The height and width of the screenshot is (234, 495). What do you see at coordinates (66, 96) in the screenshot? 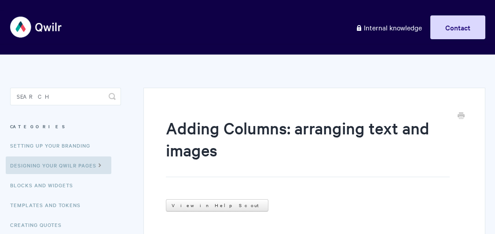
I see `input: Search` at bounding box center [66, 96].